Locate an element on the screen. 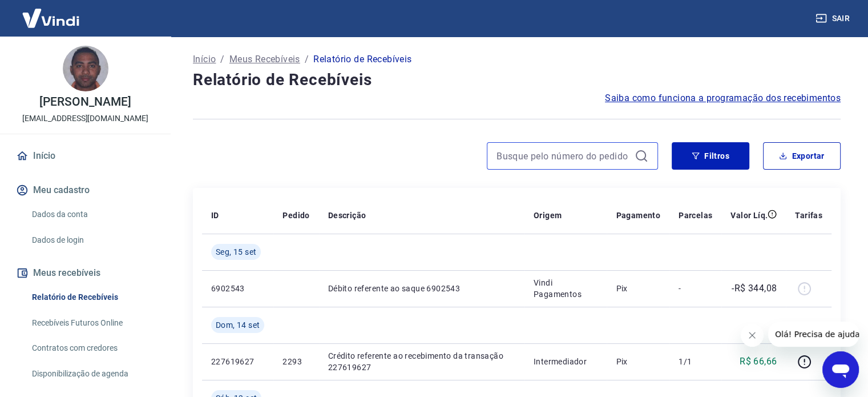 The width and height of the screenshot is (868, 397). p: Relatório de Recebíveis is located at coordinates (362, 59).